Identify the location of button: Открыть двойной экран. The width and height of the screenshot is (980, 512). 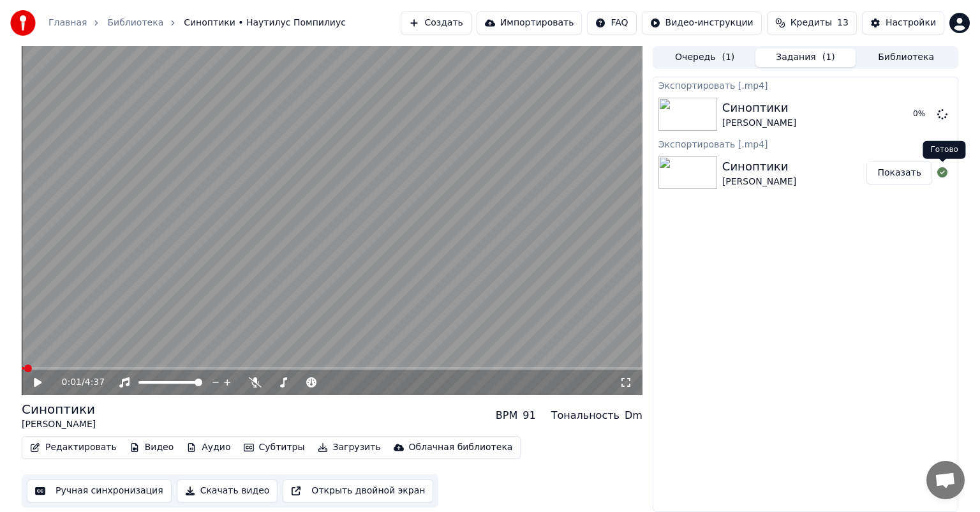
(358, 491).